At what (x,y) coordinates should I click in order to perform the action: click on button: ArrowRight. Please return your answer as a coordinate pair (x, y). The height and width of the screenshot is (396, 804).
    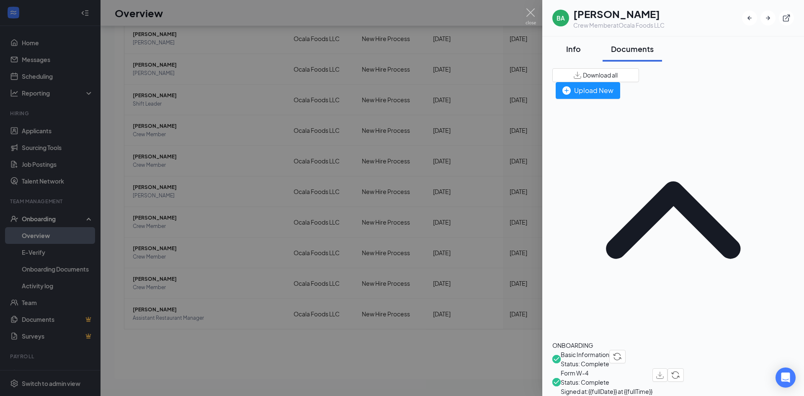
    Looking at the image, I should click on (768, 18).